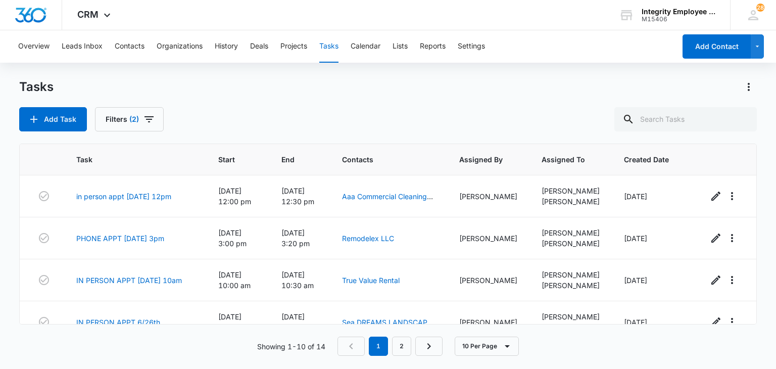 This screenshot has height=369, width=776. What do you see at coordinates (129, 46) in the screenshot?
I see `button: Contacts` at bounding box center [129, 46].